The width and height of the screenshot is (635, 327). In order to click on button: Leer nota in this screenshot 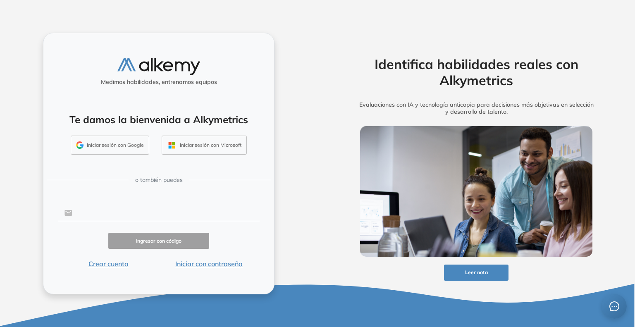, I will do `click(476, 272)`.